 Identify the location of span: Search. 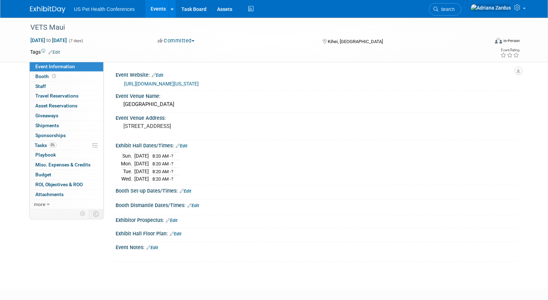
(447, 9).